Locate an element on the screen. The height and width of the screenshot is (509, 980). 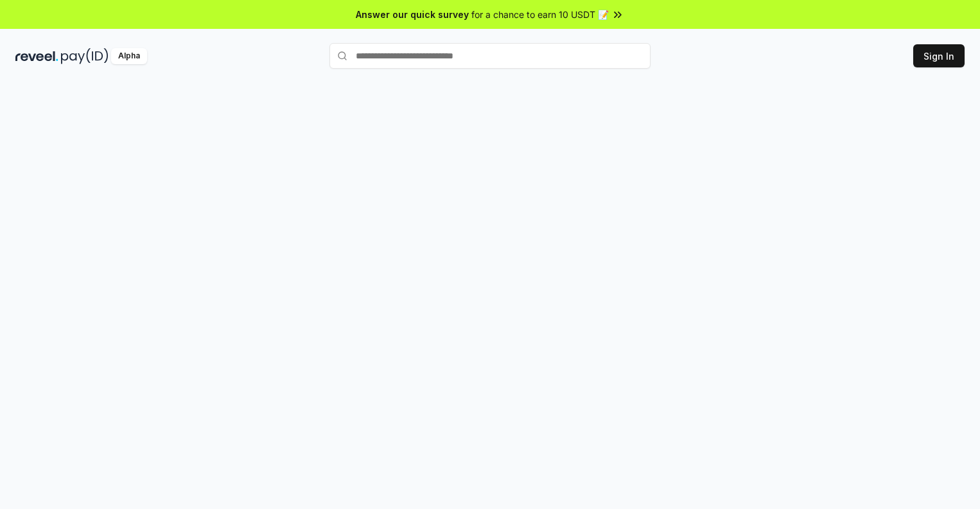
img: reveel_dark is located at coordinates (37, 55).